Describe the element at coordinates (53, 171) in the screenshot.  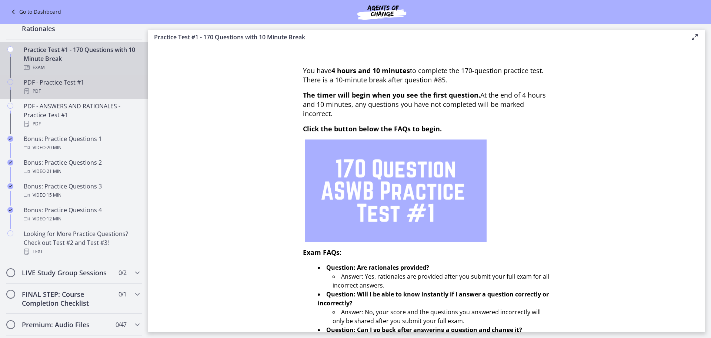
I see `span: · 21 min` at that location.